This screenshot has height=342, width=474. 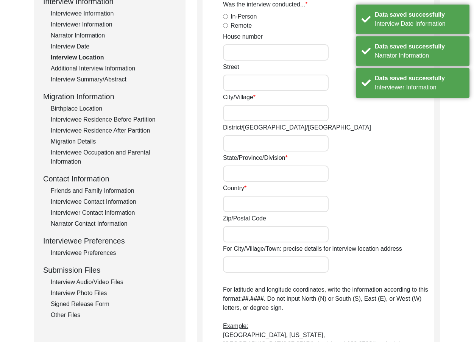 I want to click on label: For City/Village/Town: precise details for interview location address, so click(x=313, y=249).